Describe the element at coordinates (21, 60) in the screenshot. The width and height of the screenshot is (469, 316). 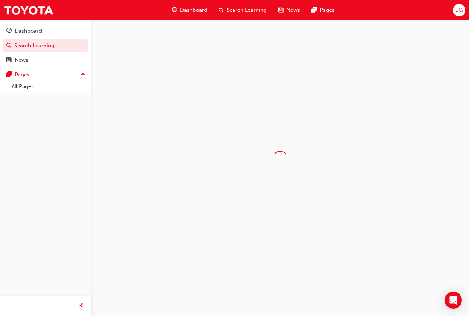
I see `div: News` at that location.